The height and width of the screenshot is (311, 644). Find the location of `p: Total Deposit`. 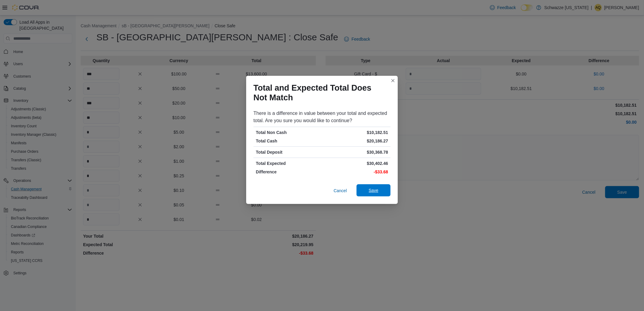

p: Total Deposit is located at coordinates (289, 152).